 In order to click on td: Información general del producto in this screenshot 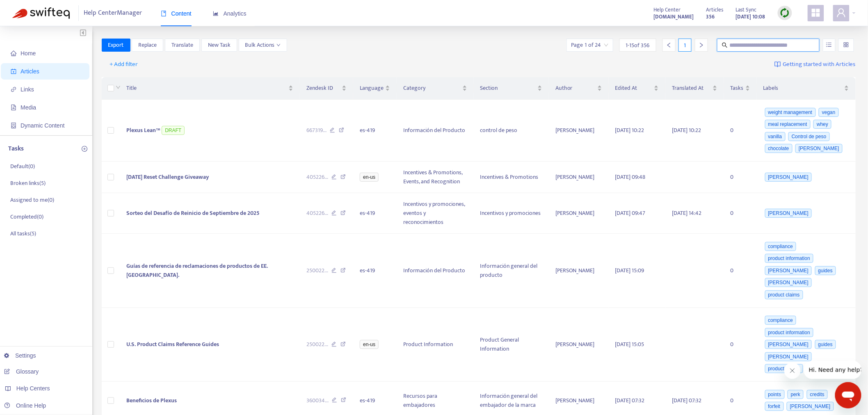, I will do `click(511, 271)`.